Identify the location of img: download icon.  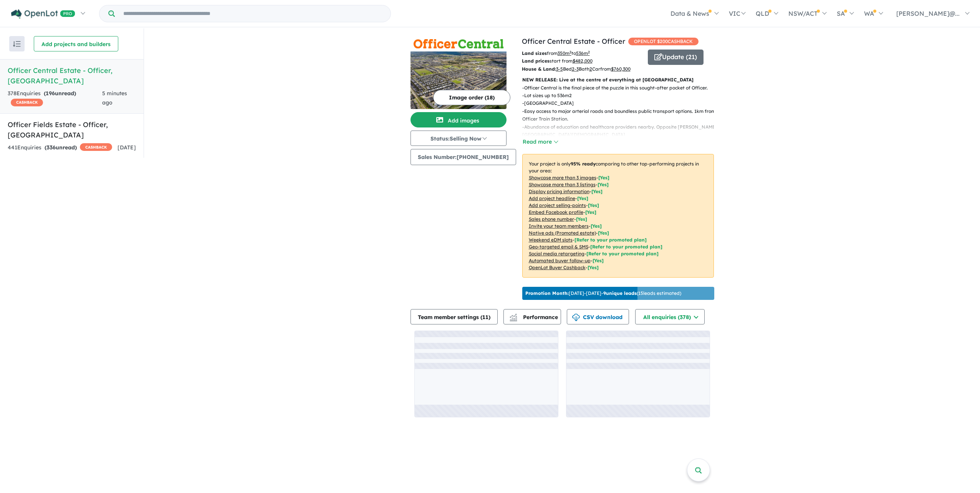
(576, 318).